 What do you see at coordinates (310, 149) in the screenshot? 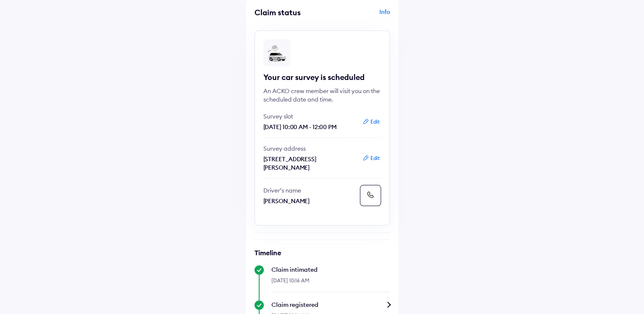
I see `p: Survey address` at bounding box center [310, 149].